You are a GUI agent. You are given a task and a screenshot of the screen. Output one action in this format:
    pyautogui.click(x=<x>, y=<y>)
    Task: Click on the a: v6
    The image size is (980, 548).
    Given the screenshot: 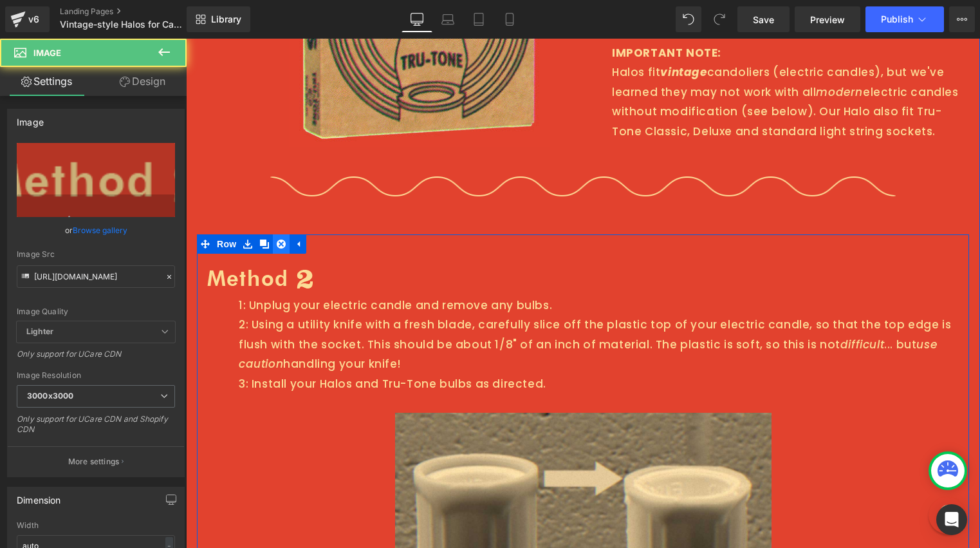 What is the action you would take?
    pyautogui.click(x=27, y=19)
    